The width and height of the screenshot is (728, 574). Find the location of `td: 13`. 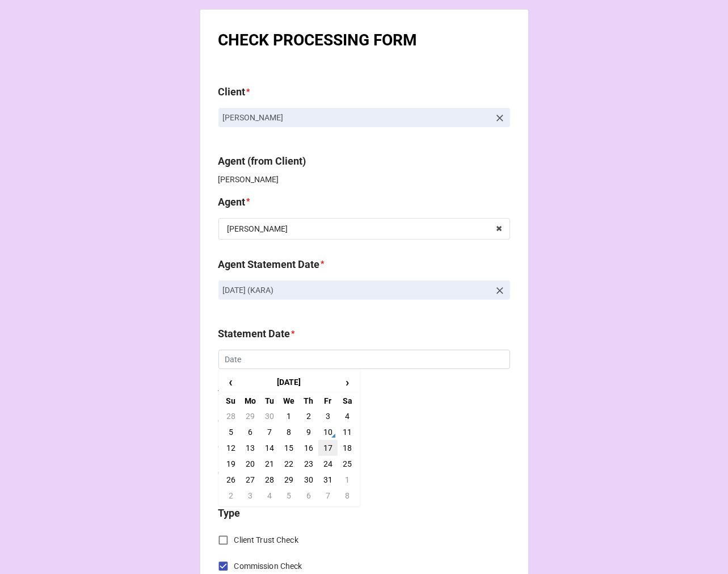

td: 13 is located at coordinates (250, 448).